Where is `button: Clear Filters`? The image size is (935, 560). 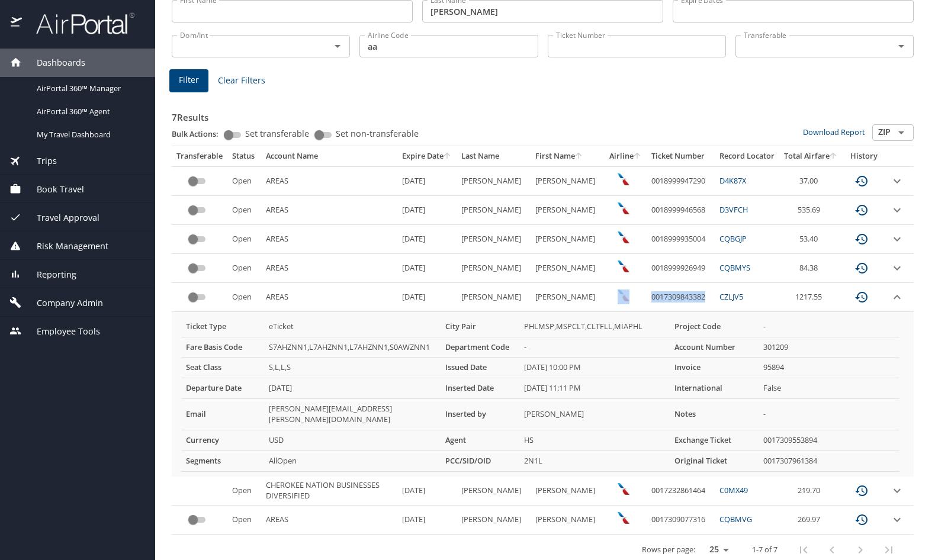
button: Clear Filters is located at coordinates (241, 81).